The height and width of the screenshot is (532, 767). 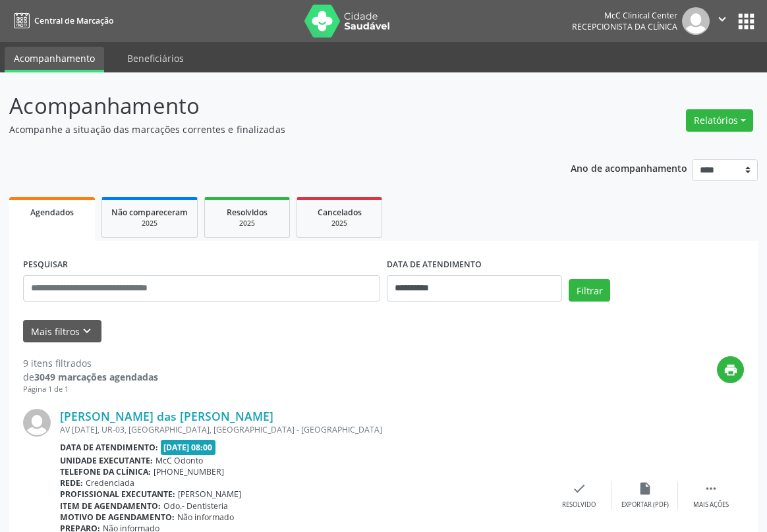 I want to click on span: Recepcionista da clínica, so click(x=625, y=27).